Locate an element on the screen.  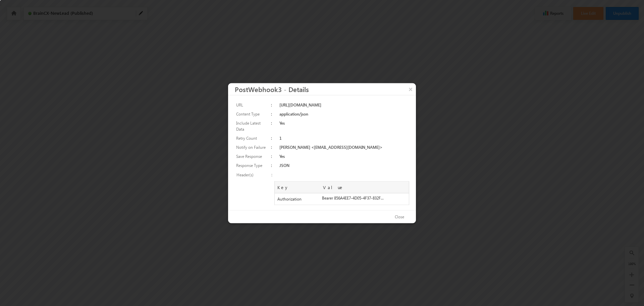
td: Include Latest Data is located at coordinates (252, 126).